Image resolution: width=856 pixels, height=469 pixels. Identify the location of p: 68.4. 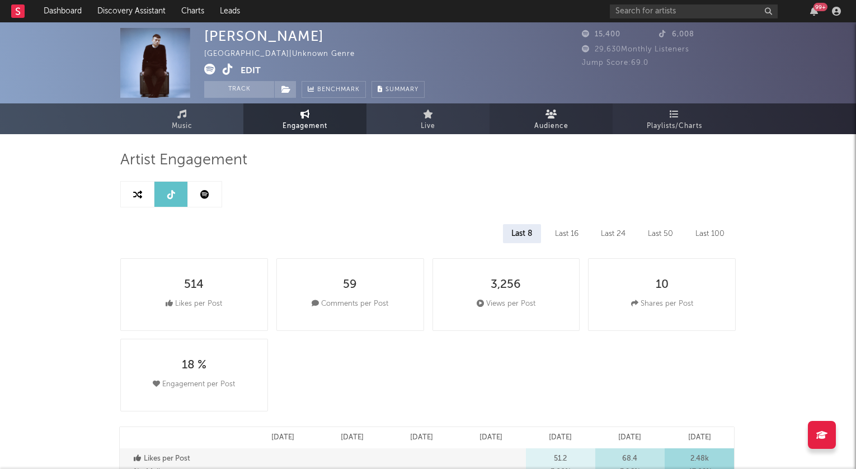
(629, 459).